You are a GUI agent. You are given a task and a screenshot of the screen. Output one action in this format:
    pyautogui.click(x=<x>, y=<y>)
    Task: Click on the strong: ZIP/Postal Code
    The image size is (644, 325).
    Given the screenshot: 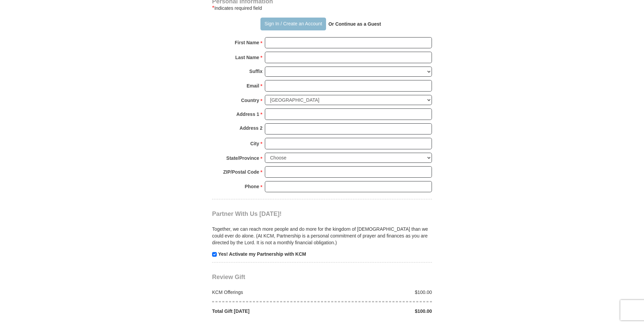 What is the action you would take?
    pyautogui.click(x=241, y=172)
    